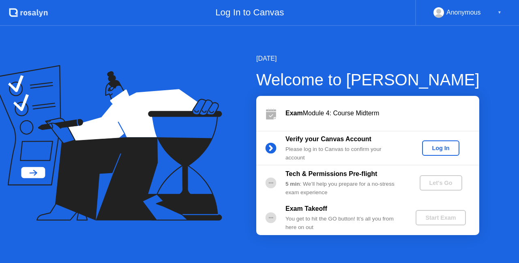 The image size is (519, 263). I want to click on div: Let's Go, so click(440, 183).